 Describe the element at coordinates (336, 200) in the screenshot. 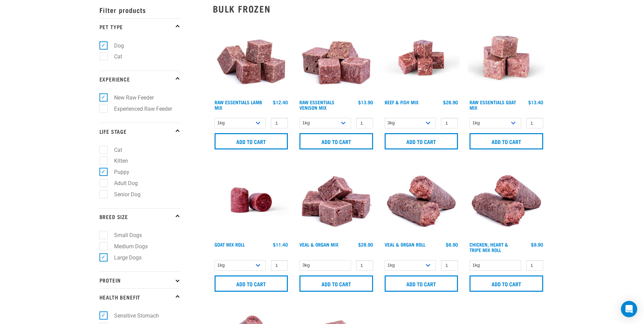

I see `img: 1158 Veal Organ Mix 01` at that location.